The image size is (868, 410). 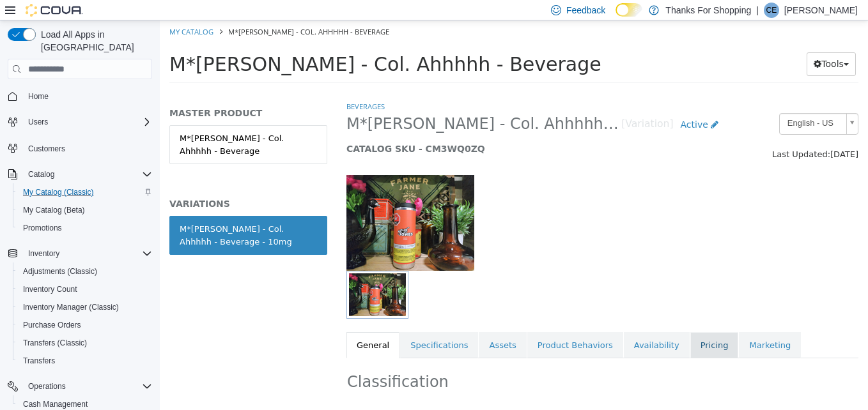 What do you see at coordinates (585, 10) in the screenshot?
I see `span: Feedback` at bounding box center [585, 10].